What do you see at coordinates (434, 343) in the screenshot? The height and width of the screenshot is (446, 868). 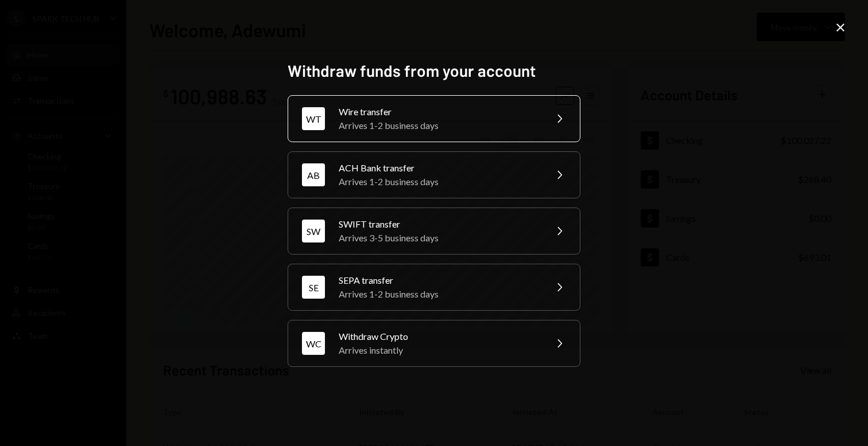 I see `button: WCWithdraw CryptoArrives instantly` at bounding box center [434, 343].